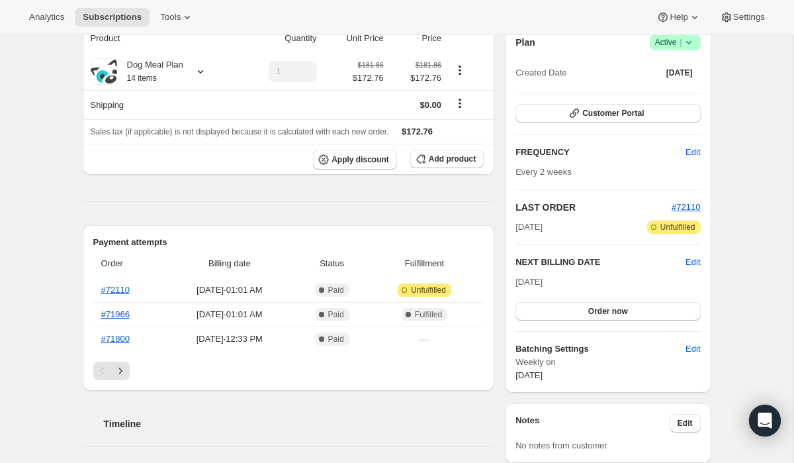 Image resolution: width=794 pixels, height=463 pixels. Describe the element at coordinates (608, 113) in the screenshot. I see `button: Customer Portal` at that location.